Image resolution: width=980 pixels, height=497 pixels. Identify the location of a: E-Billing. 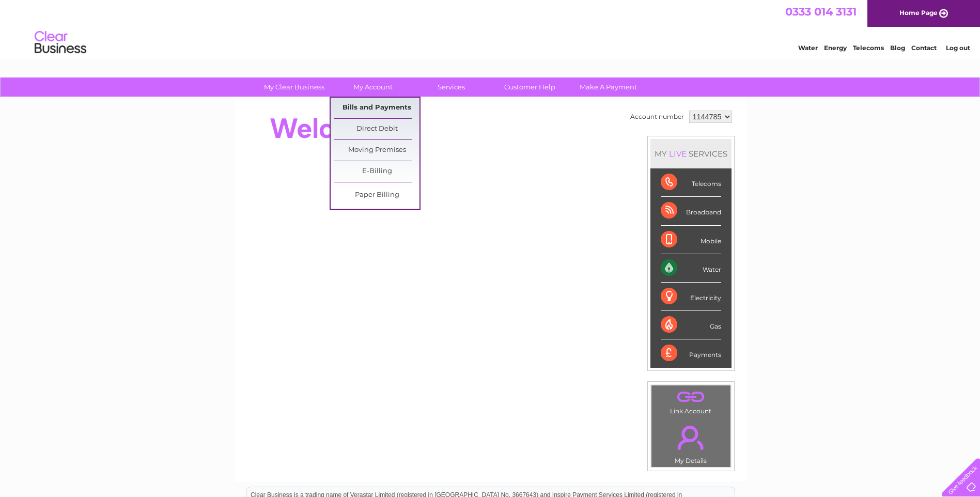
(376, 172).